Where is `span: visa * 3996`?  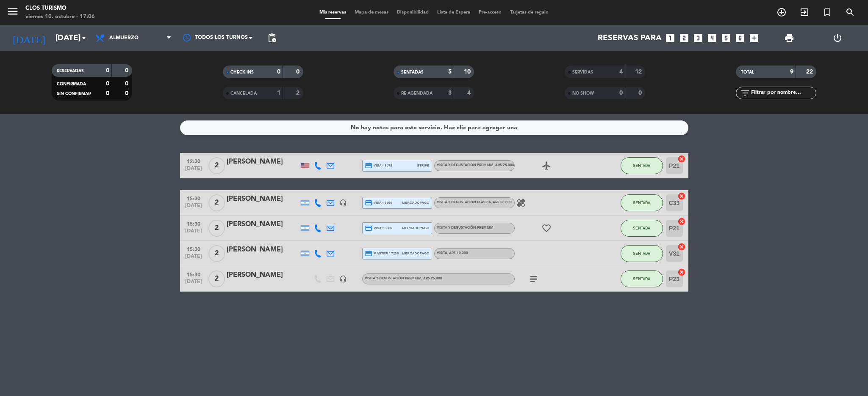 span: visa * 3996 is located at coordinates (378, 203).